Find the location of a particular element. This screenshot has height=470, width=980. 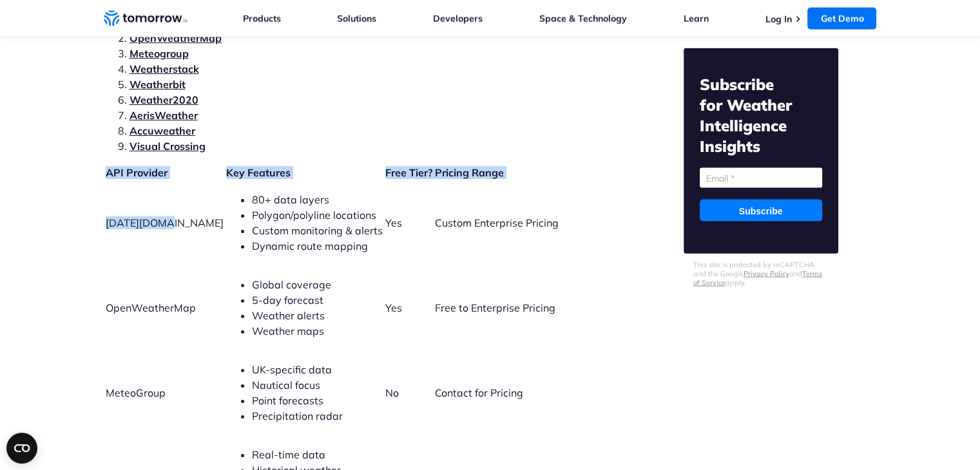

a: Solutions is located at coordinates (357, 19).